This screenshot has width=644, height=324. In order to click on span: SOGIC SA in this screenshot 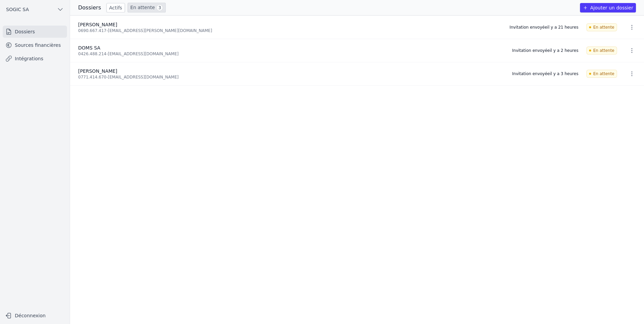, I will do `click(18, 9)`.